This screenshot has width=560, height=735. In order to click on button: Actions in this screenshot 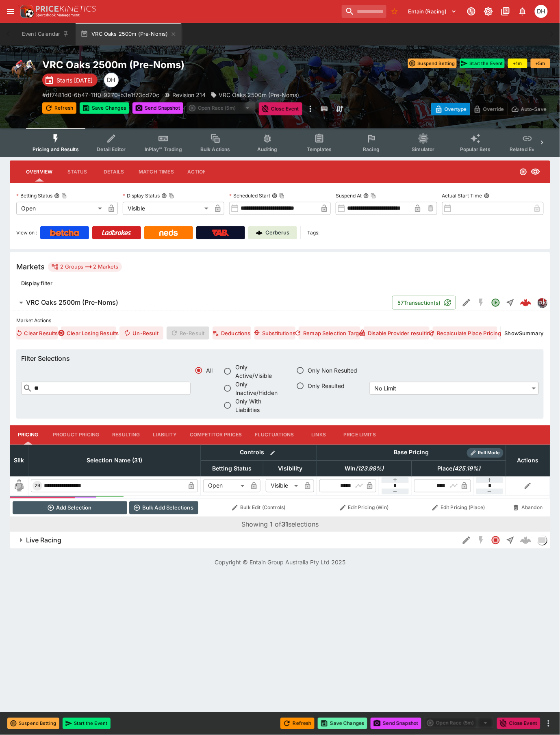, I will do `click(199, 172)`.